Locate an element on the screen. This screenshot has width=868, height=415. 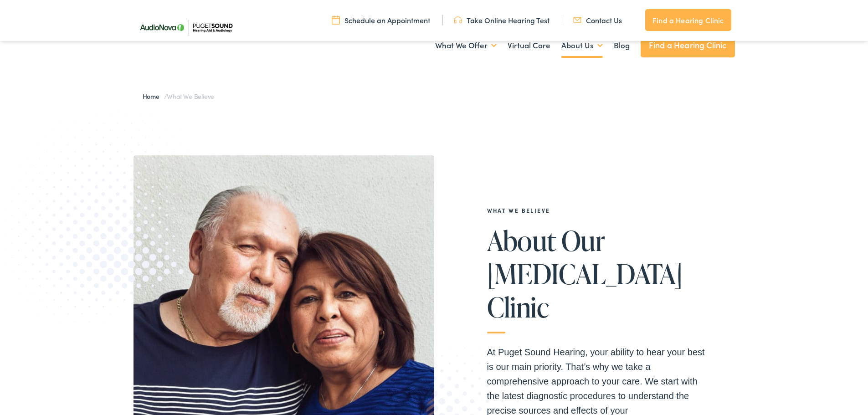
a: What We Offer is located at coordinates (466, 46).